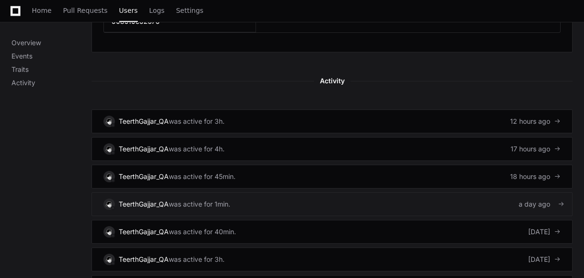 The height and width of the screenshot is (278, 584). I want to click on a: TeerthGajjar_QAwas active for 4h.17 hours ago, so click(332, 149).